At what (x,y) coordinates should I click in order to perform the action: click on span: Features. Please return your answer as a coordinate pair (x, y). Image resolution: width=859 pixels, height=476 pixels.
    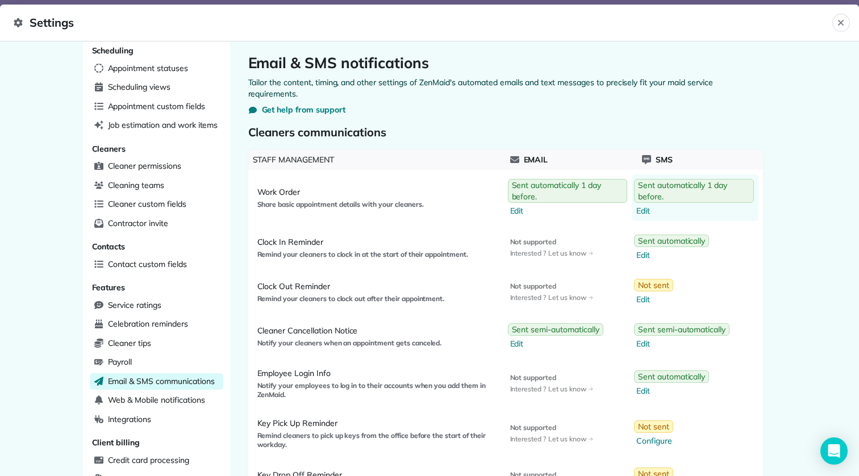
    Looking at the image, I should click on (108, 287).